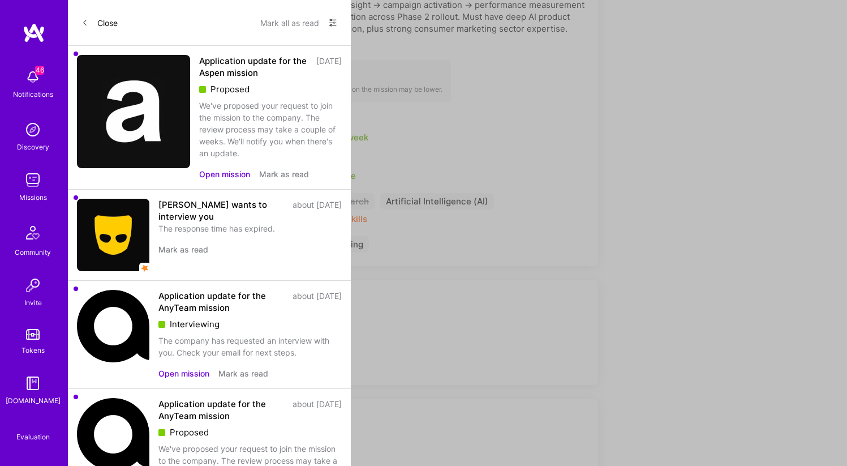 This screenshot has width=847, height=466. What do you see at coordinates (33, 130) in the screenshot?
I see `img: discovery` at bounding box center [33, 130].